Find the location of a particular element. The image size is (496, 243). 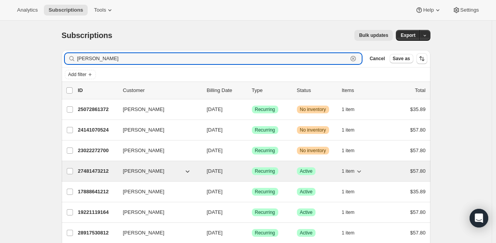

p: Billing Date is located at coordinates (226, 91).